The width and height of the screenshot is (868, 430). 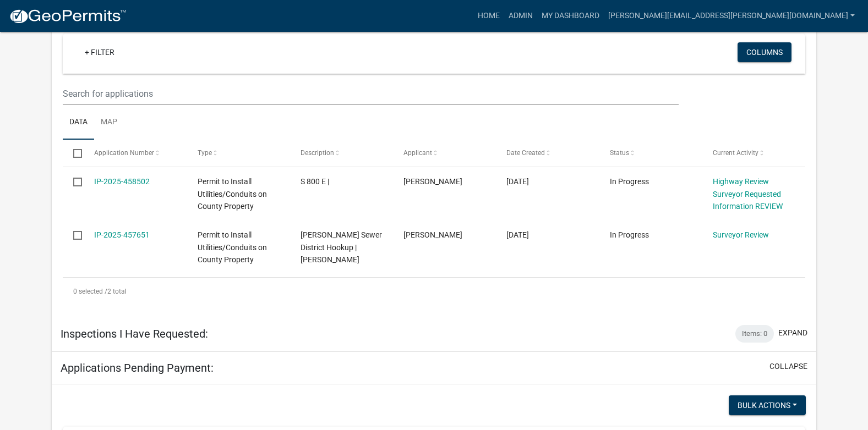 What do you see at coordinates (764, 53) in the screenshot?
I see `button: Columns` at bounding box center [764, 53].